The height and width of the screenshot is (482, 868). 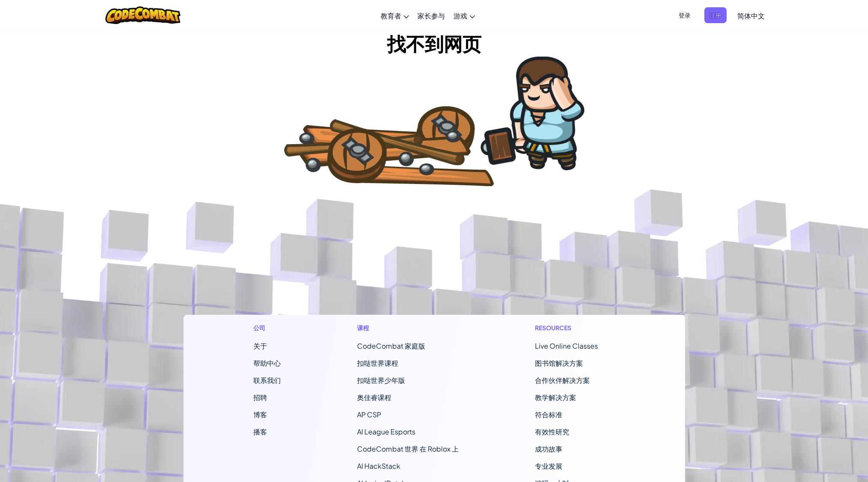 What do you see at coordinates (549, 466) in the screenshot?
I see `a: 专业发展` at bounding box center [549, 466].